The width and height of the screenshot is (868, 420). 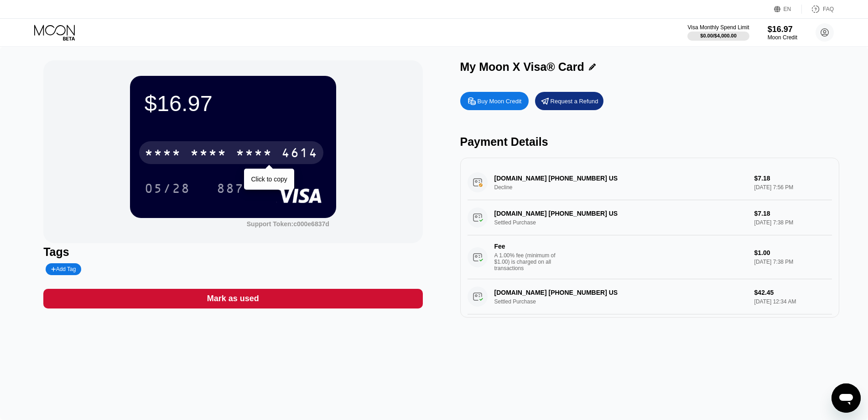 I want to click on div: $1.00, so click(x=793, y=252).